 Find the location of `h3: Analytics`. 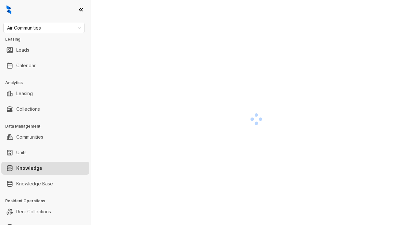

h3: Analytics is located at coordinates (48, 83).